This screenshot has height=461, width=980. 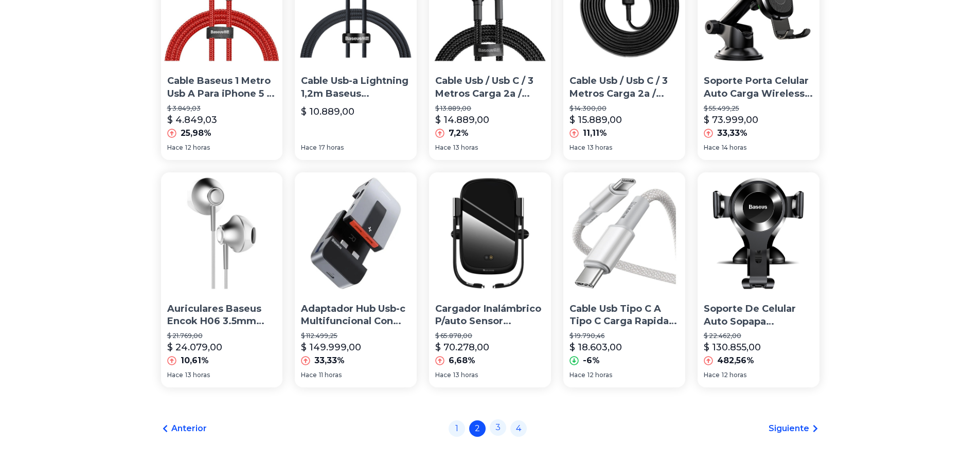 What do you see at coordinates (758, 233) in the screenshot?
I see `img: Soporte De Celular Auto Sopapa Universal / Baseus Oficial` at bounding box center [758, 233].